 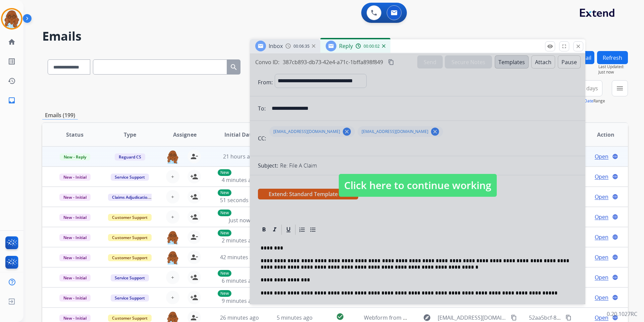 What do you see at coordinates (130, 157) in the screenshot?
I see `span: Reguard CS` at bounding box center [130, 157].